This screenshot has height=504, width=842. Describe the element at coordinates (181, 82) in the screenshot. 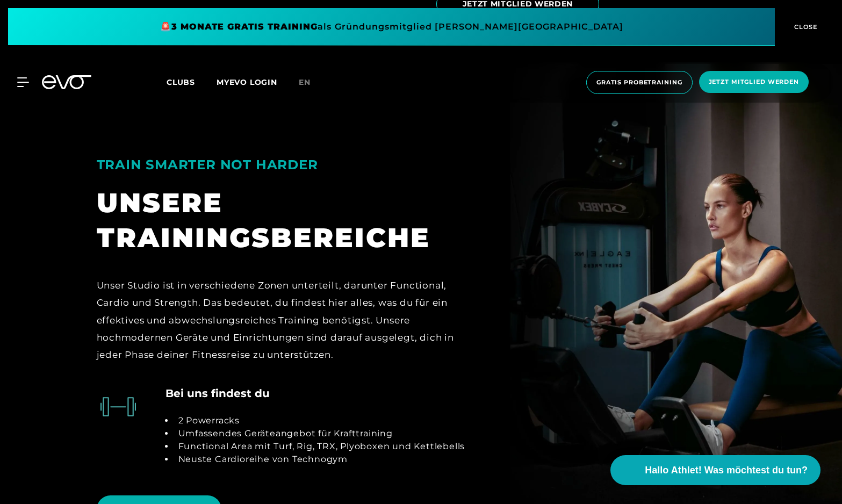

I see `span: Clubs` at that location.